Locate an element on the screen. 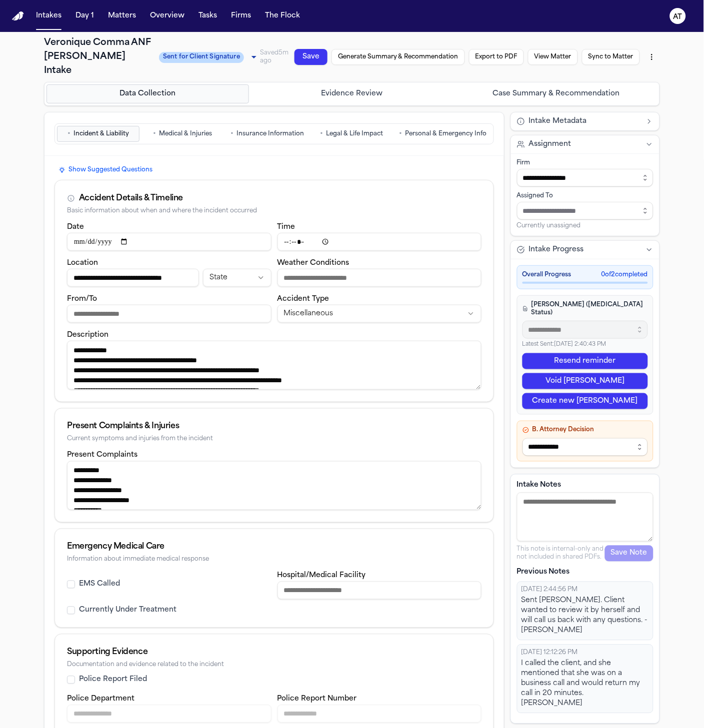  label: From/To is located at coordinates (82, 299).